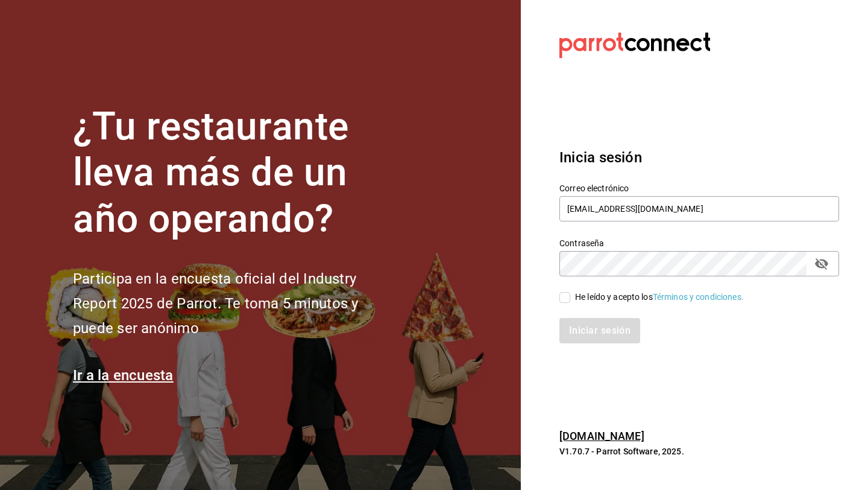 Image resolution: width=868 pixels, height=490 pixels. Describe the element at coordinates (659, 297) in the screenshot. I see `div: He leído y acepto los` at that location.